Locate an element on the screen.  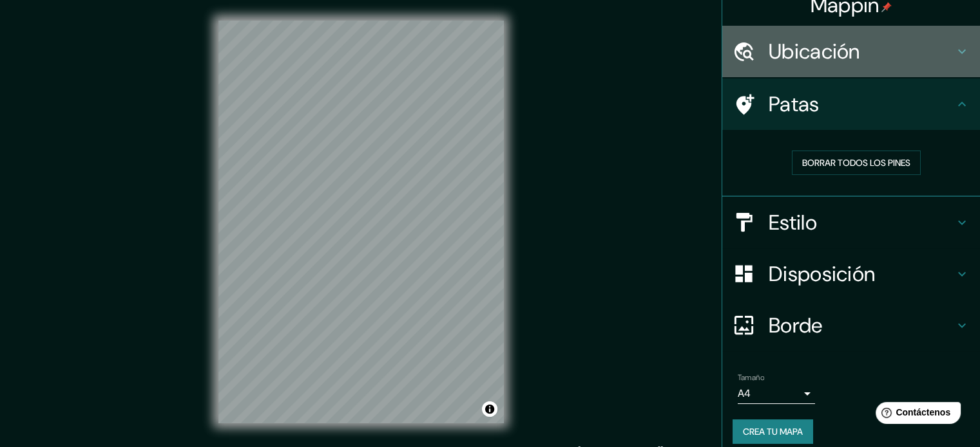
font: Borde is located at coordinates (795, 326).